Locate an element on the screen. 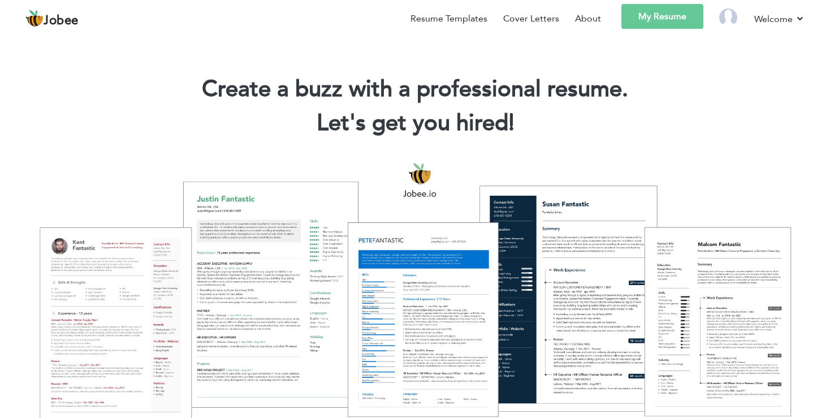  a: About is located at coordinates (588, 19).